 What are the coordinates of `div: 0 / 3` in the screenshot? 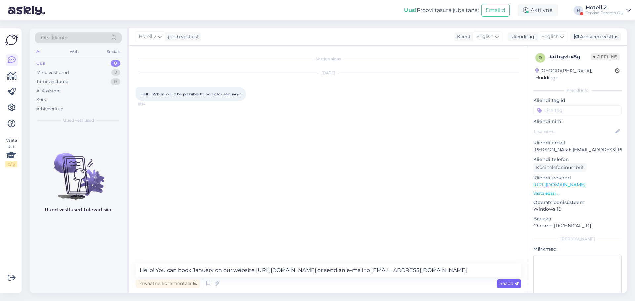 It's located at (11, 164).